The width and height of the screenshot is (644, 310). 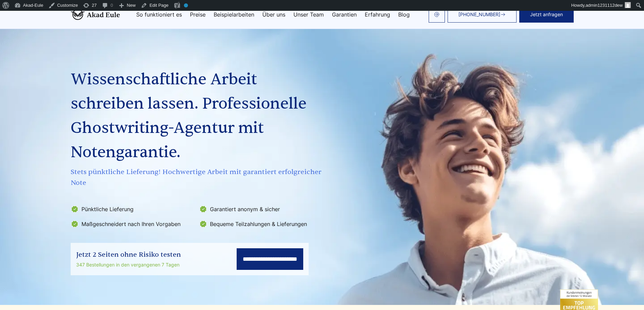 I want to click on a: Blog, so click(x=404, y=15).